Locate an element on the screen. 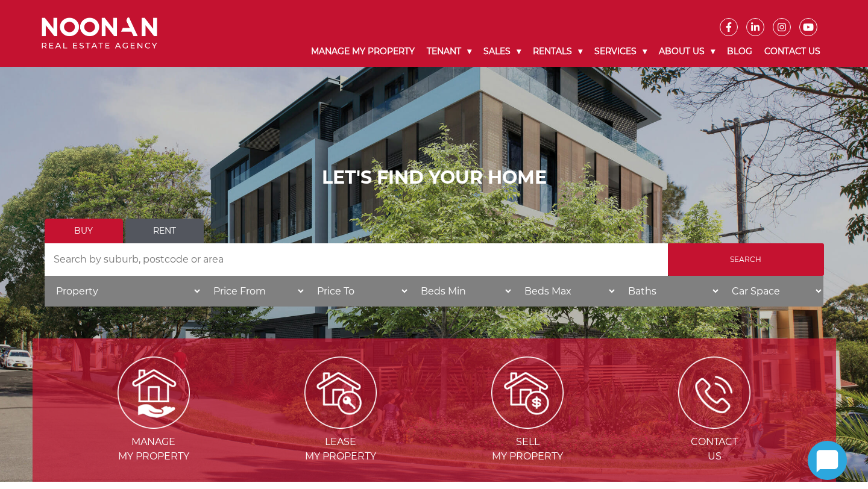 The width and height of the screenshot is (868, 489). a: Sales is located at coordinates (502, 51).